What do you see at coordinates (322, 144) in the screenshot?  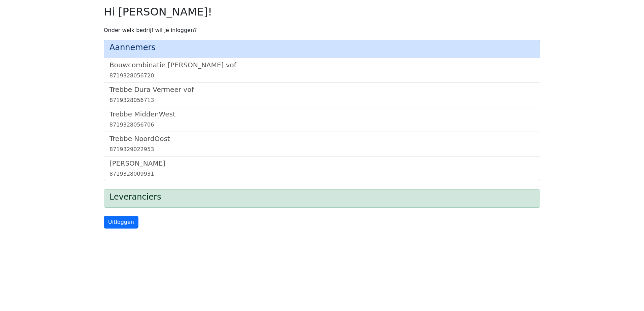 I see `a: Trebbe NoordOost8719329022953` at bounding box center [322, 144].